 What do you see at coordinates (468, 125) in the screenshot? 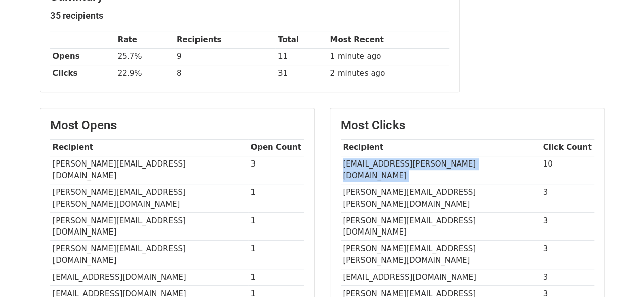
I see `h3: Most Clicks` at bounding box center [468, 125].